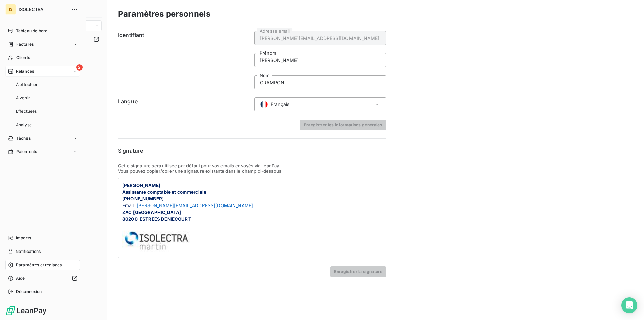 The width and height of the screenshot is (644, 320). Describe the element at coordinates (26, 310) in the screenshot. I see `img: Logo LeanPay` at that location.